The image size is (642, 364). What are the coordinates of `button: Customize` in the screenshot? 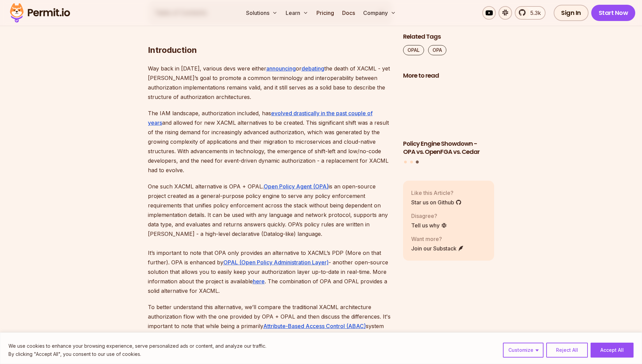 It's located at (523, 350).